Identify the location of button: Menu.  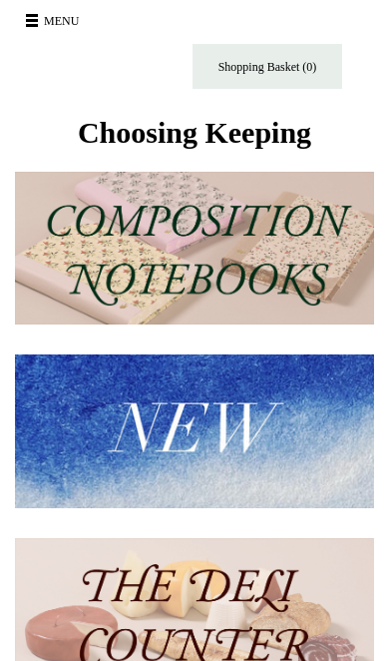
(55, 21).